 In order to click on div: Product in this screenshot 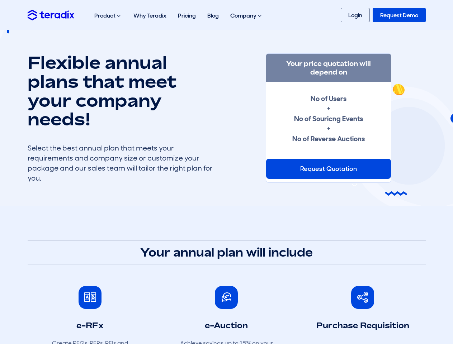, I will do `click(108, 16)`.